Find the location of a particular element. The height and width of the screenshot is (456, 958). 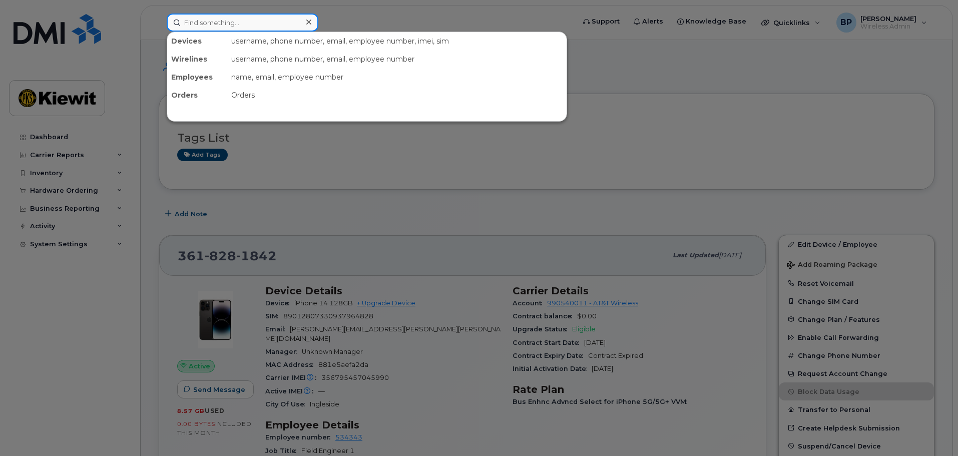

div: username, phone number, email, employee number is located at coordinates (397, 59).